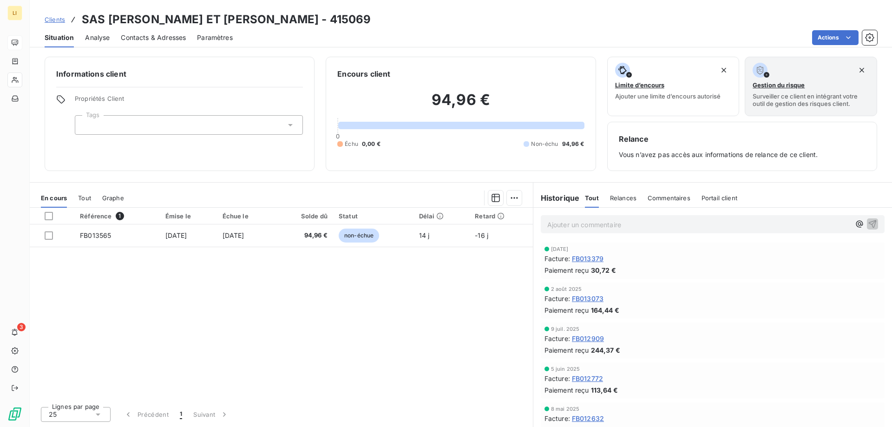 This screenshot has height=427, width=892. I want to click on span: Limite d’encours, so click(640, 85).